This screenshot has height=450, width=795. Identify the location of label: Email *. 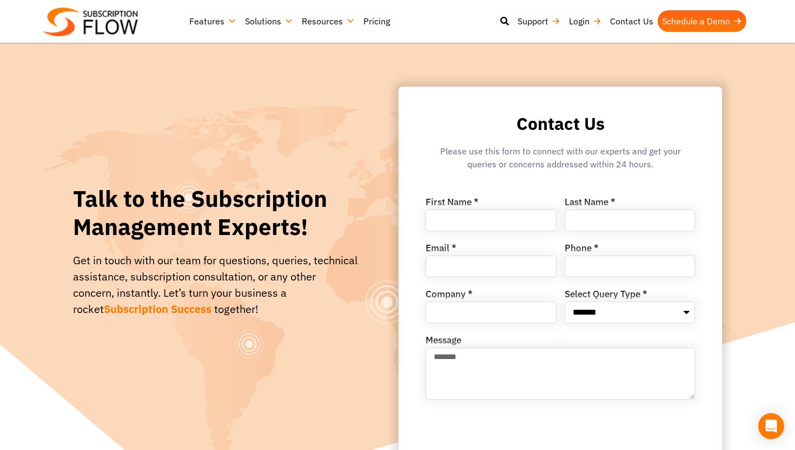
(441, 249).